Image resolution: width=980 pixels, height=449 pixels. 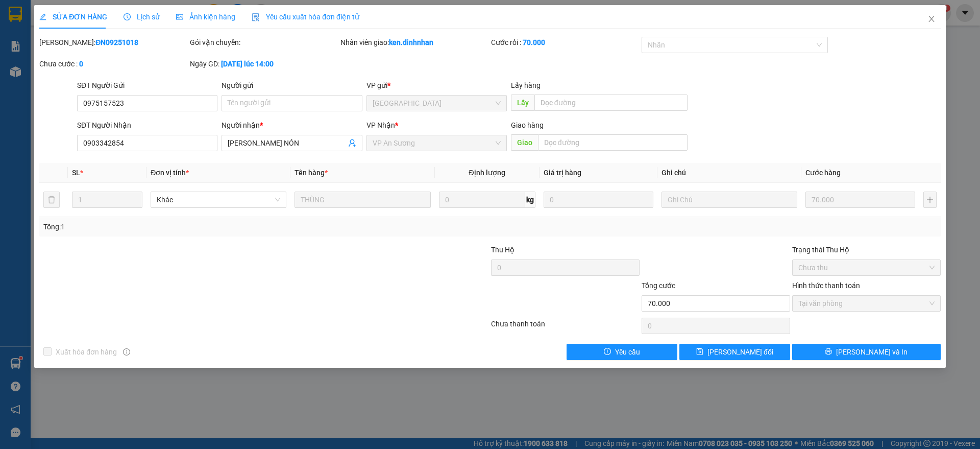 I want to click on span: info-circle, so click(x=127, y=352).